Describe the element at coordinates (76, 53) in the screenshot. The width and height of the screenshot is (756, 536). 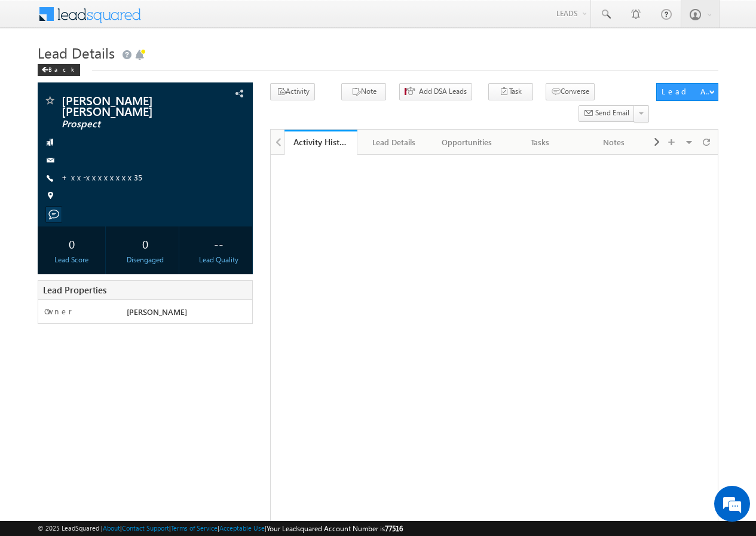
I see `span: Lead Details` at that location.